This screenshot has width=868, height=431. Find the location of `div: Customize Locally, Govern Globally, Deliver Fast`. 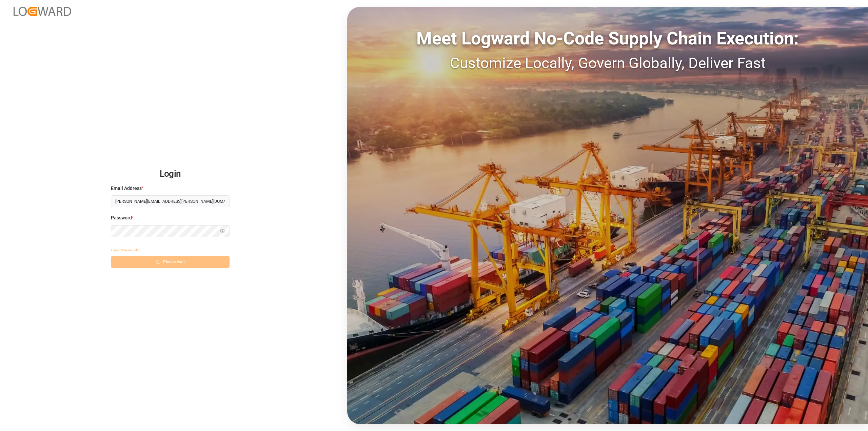

div: Customize Locally, Govern Globally, Deliver Fast is located at coordinates (607, 63).